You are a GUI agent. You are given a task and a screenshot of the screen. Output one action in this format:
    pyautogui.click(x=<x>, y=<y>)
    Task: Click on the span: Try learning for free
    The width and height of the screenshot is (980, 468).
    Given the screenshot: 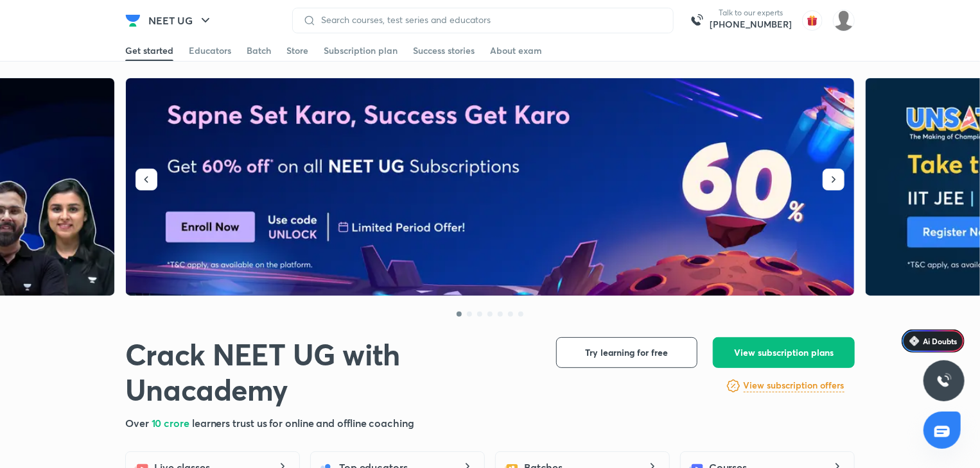 What is the action you would take?
    pyautogui.click(x=627, y=353)
    